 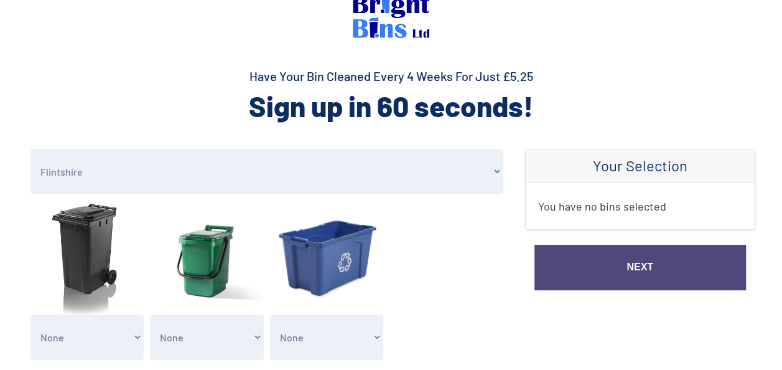 What do you see at coordinates (207, 257) in the screenshot?
I see `img: food.jpg` at bounding box center [207, 257].